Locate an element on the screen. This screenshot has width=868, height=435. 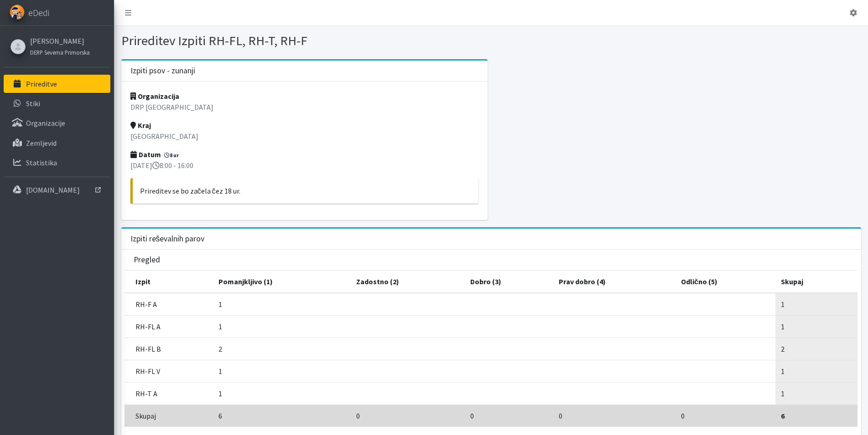
td: Skupaj is located at coordinates (169, 416).